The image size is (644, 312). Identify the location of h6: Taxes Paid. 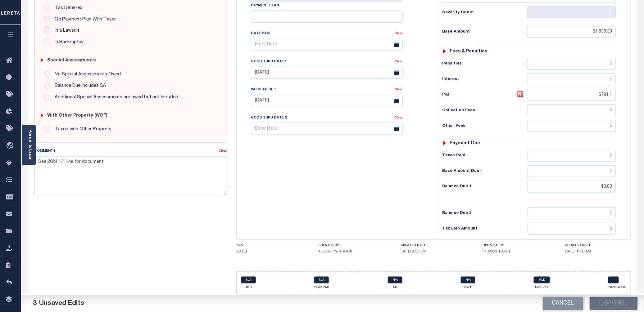
(485, 156).